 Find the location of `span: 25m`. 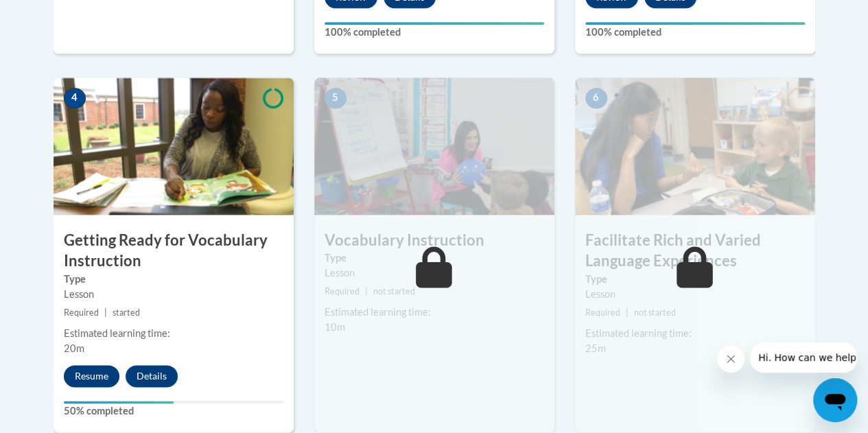

span: 25m is located at coordinates (596, 348).